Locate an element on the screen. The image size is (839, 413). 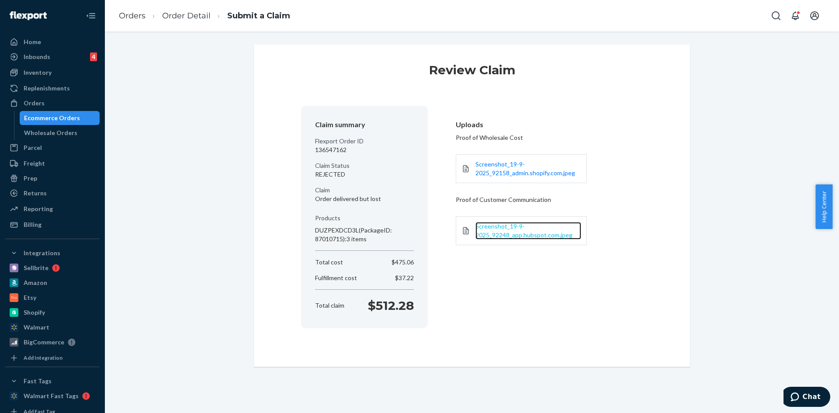
div: Etsy is located at coordinates (30, 297).